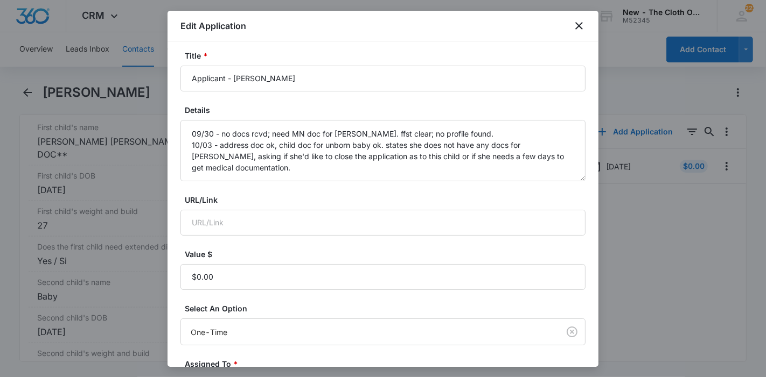 Image resolution: width=766 pixels, height=377 pixels. I want to click on button: close, so click(579, 26).